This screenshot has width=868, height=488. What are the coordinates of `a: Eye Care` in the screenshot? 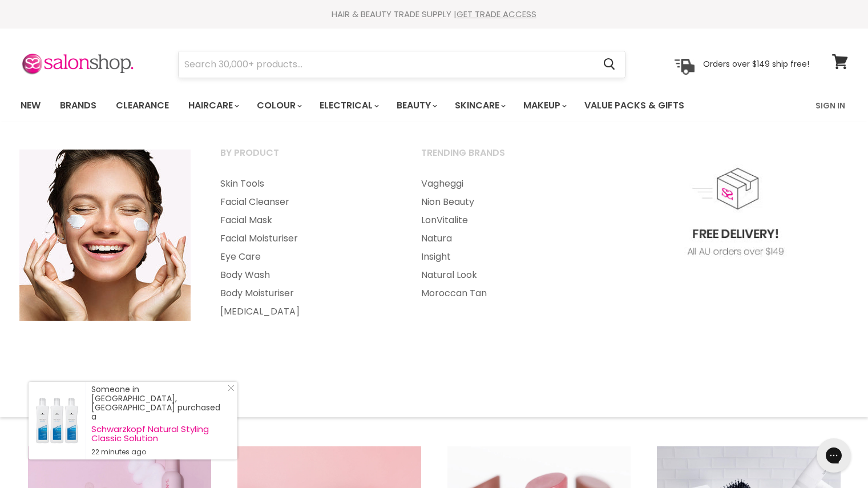 It's located at (305, 257).